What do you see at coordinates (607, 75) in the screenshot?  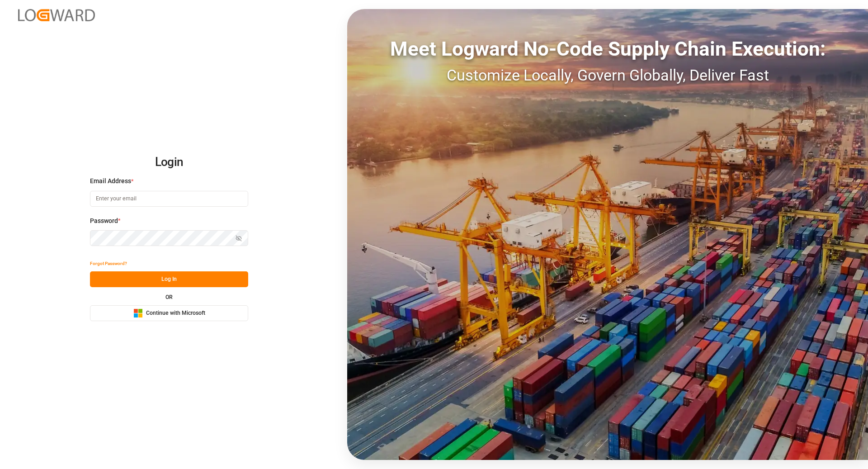 I see `div: Customize Locally, Govern Globally, Deliver Fast` at bounding box center [607, 75].